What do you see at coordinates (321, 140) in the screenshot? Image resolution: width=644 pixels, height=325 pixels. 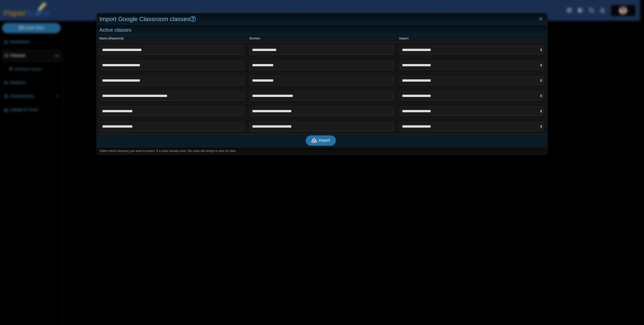 I see `button: Import` at bounding box center [321, 140].